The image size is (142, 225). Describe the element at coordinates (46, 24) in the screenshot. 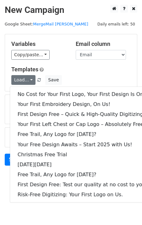

I see `small: Google Sheet:` at that location.